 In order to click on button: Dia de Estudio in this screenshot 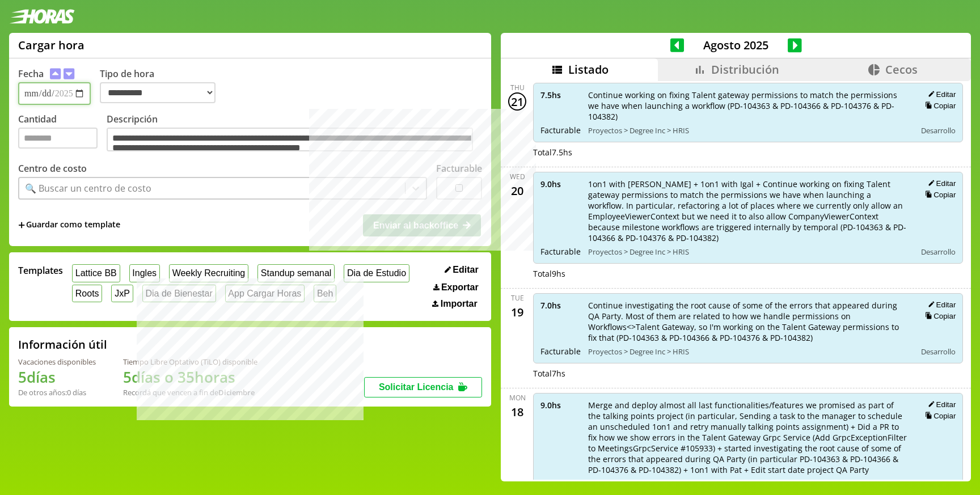, I will do `click(377, 273)`.